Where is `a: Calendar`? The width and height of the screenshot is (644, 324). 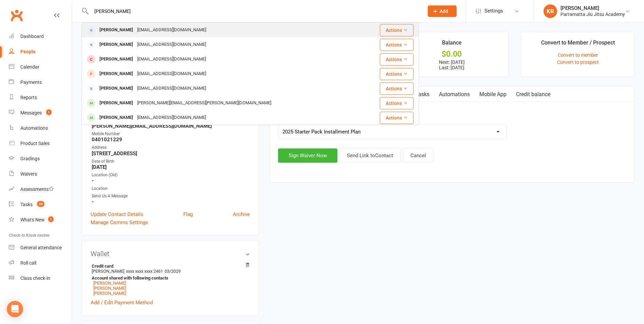
a: Calendar is located at coordinates (40, 67).